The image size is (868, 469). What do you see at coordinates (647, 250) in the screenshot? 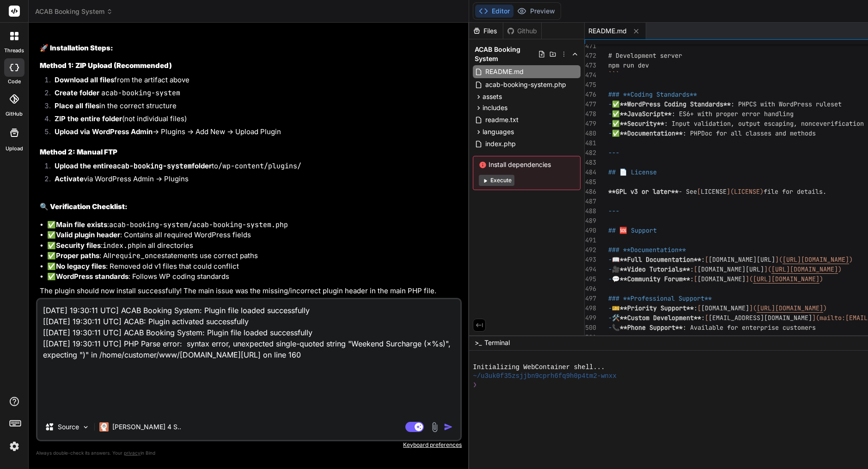
I see `span: ### **Documentation**` at bounding box center [647, 250].